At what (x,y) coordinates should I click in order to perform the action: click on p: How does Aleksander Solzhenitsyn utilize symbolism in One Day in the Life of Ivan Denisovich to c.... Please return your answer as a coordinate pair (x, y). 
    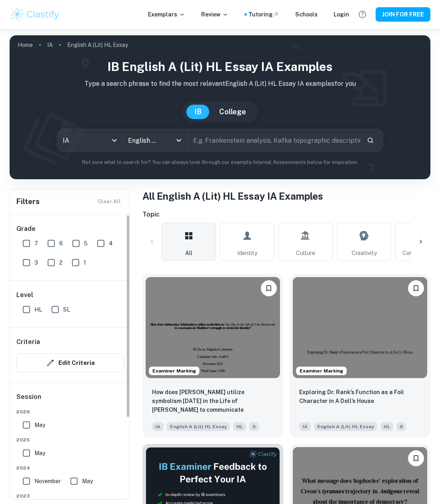
    Looking at the image, I should click on (213, 401).